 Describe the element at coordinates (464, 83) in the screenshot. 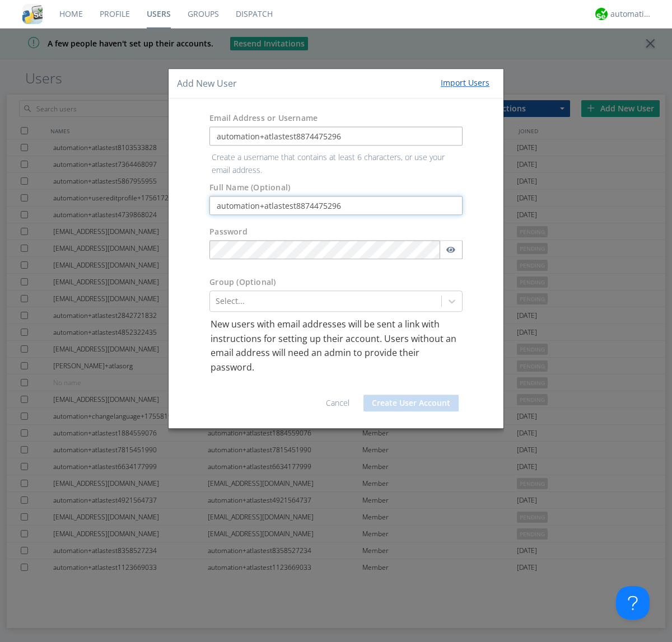

I see `div: Import Users` at that location.